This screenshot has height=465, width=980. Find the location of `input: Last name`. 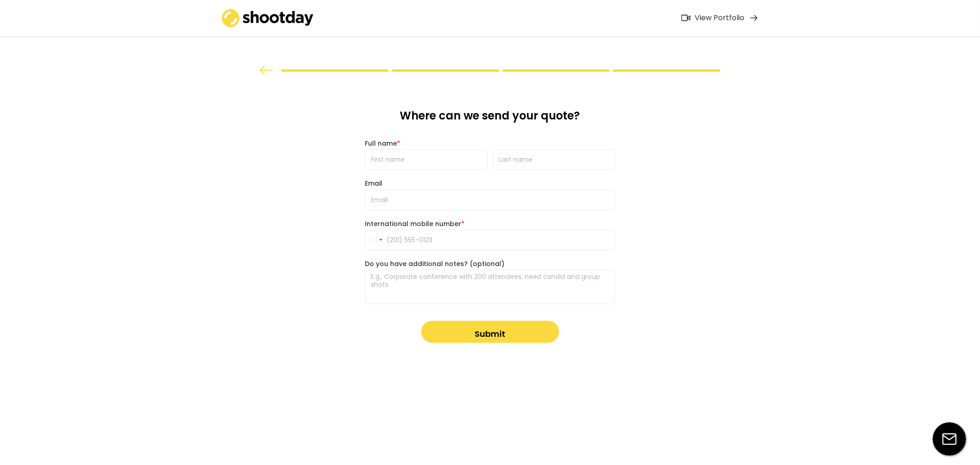

input: Last name is located at coordinates (554, 159).